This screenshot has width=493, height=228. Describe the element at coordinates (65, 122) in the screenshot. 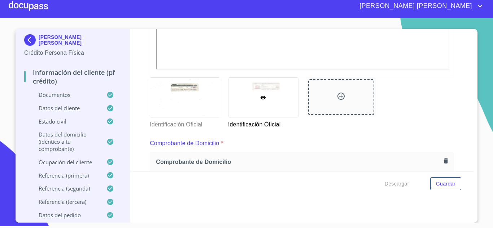

I see `p: Estado Civil` at that location.